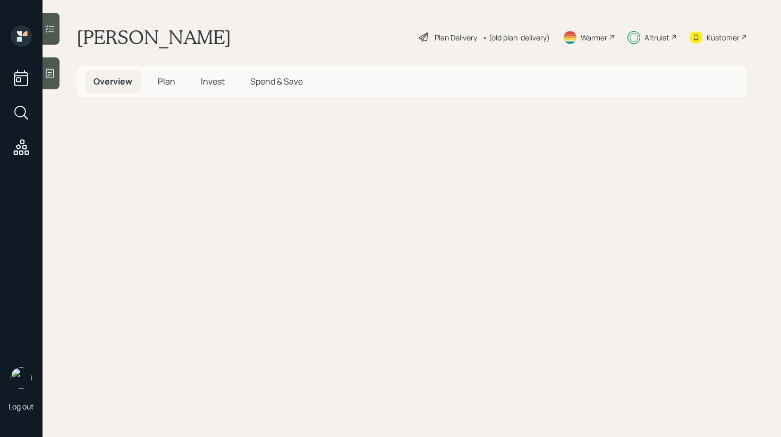 The height and width of the screenshot is (437, 781). What do you see at coordinates (456, 37) in the screenshot?
I see `div: Plan Delivery` at bounding box center [456, 37].